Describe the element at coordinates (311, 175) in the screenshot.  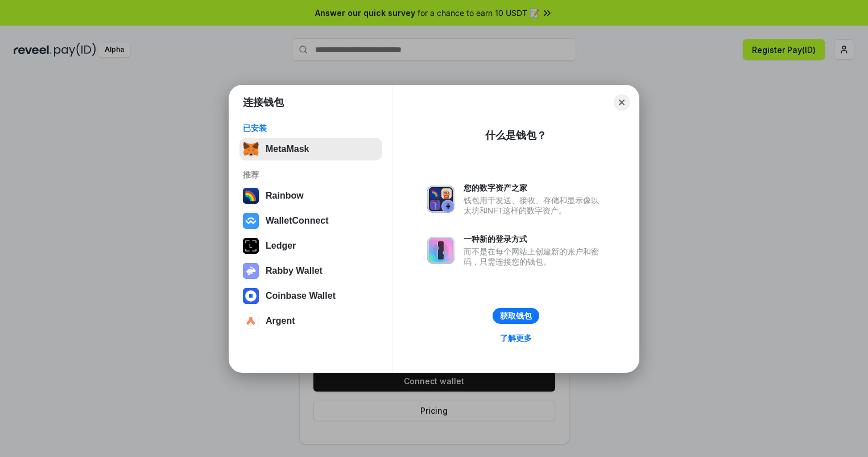
I see `div: 推荐` at that location.